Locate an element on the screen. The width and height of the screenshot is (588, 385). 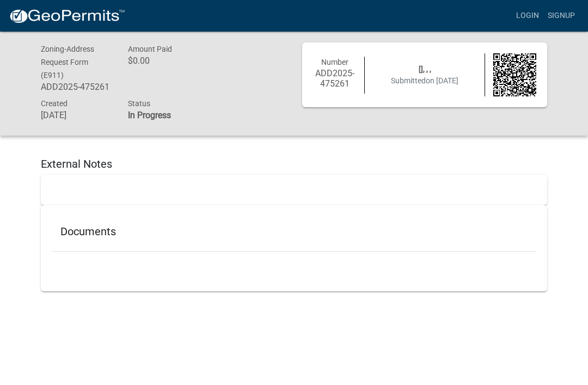
a: Login is located at coordinates (527, 16).